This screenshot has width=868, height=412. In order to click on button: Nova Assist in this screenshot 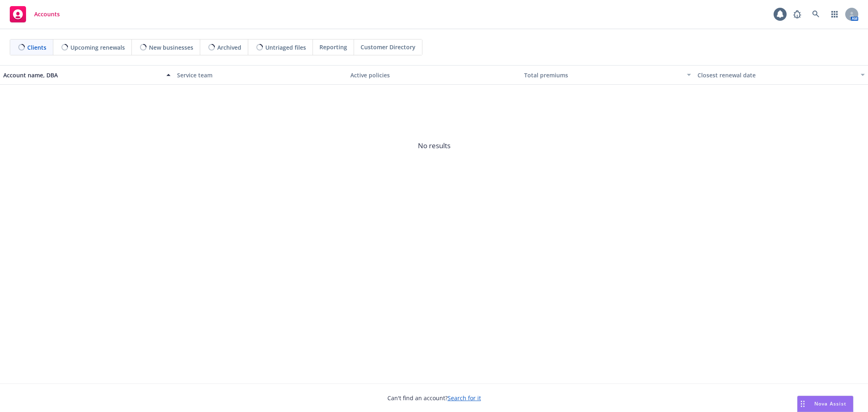, I will do `click(826, 404)`.